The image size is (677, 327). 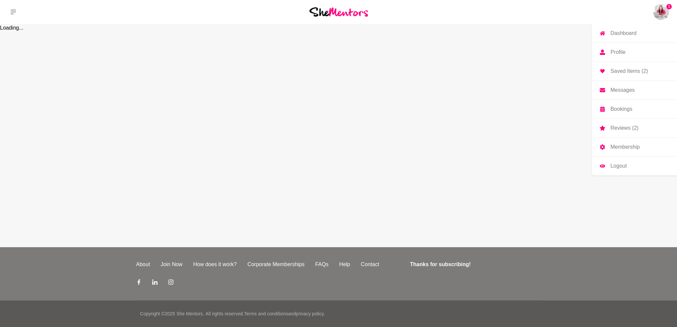 What do you see at coordinates (623, 33) in the screenshot?
I see `p: Dashboard` at bounding box center [623, 33].